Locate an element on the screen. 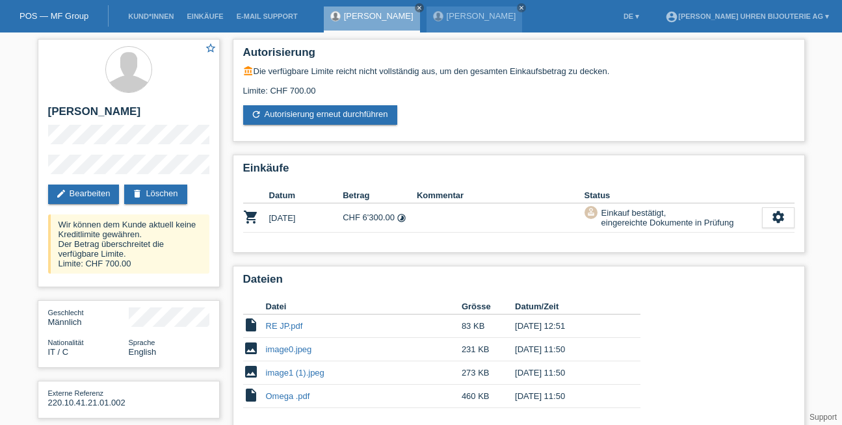 This screenshot has width=842, height=425. div: 220.10.41.21.01.002 is located at coordinates (88, 398).